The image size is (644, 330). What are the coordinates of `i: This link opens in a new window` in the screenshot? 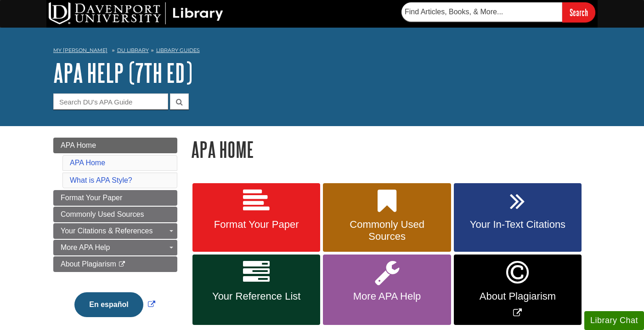 It's located at (122, 264).